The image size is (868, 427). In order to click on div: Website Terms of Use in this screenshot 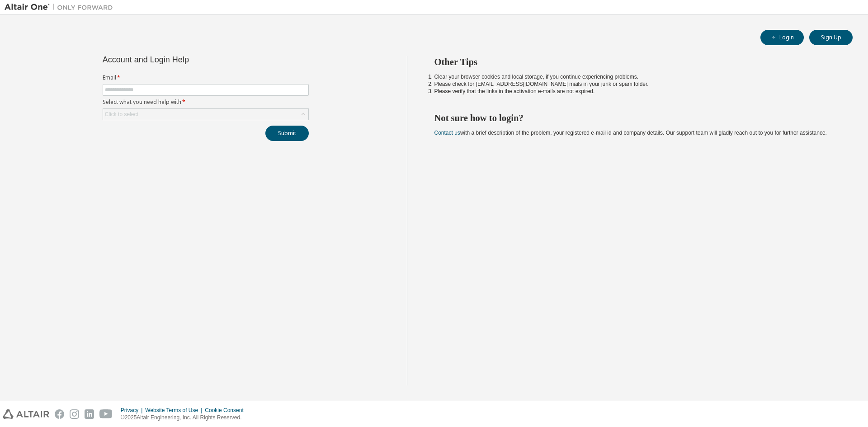, I will do `click(175, 411)`.